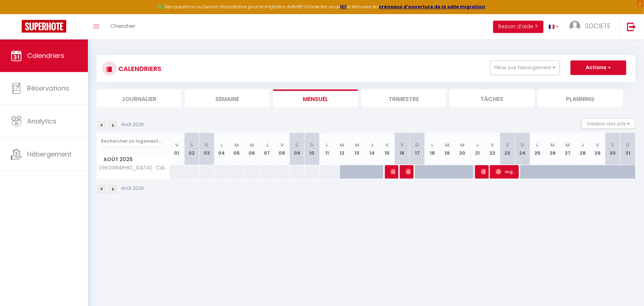 The width and height of the screenshot is (644, 306). What do you see at coordinates (568, 149) in the screenshot?
I see `th: 27` at bounding box center [568, 149].